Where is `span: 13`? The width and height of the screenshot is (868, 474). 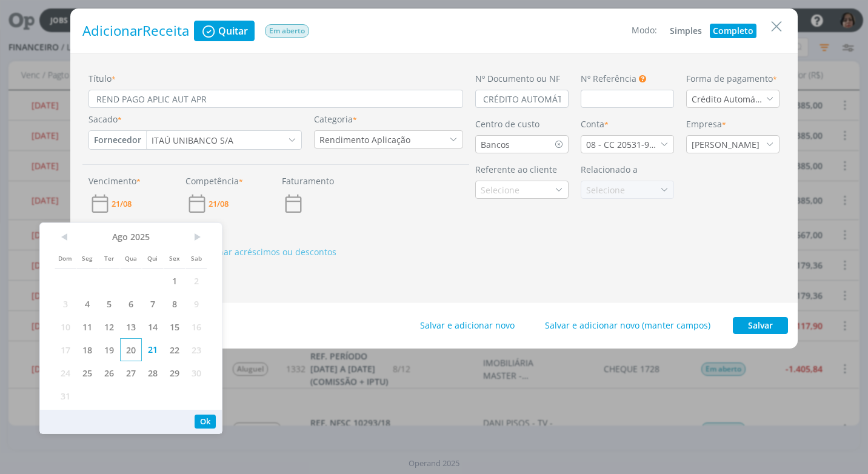
span: 13 is located at coordinates (131, 327).